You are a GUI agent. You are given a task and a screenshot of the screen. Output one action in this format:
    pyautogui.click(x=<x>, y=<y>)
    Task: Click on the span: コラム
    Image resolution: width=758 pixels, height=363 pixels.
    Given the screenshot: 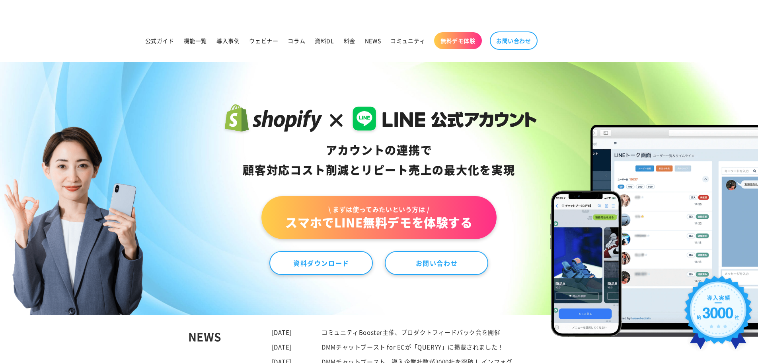 What is the action you would take?
    pyautogui.click(x=297, y=41)
    